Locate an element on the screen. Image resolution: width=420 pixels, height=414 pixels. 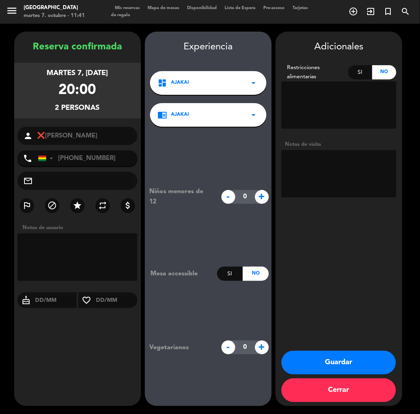
i: block is located at coordinates (52, 205).